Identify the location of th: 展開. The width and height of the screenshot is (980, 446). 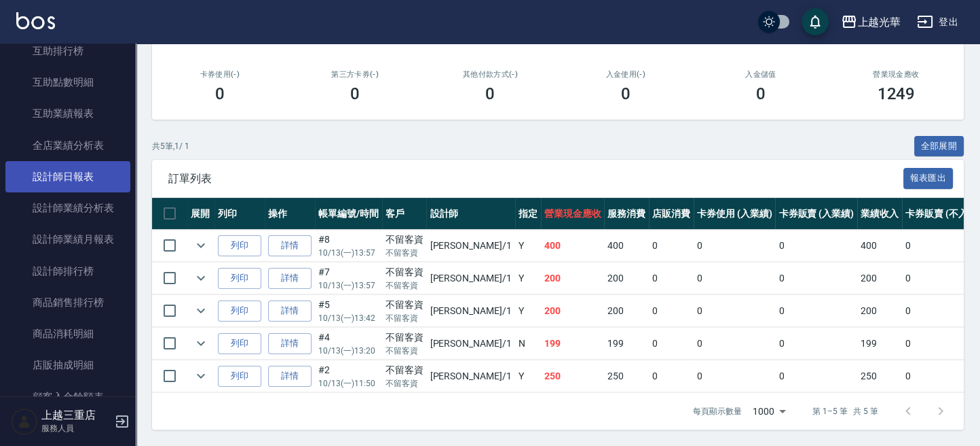
(201, 214).